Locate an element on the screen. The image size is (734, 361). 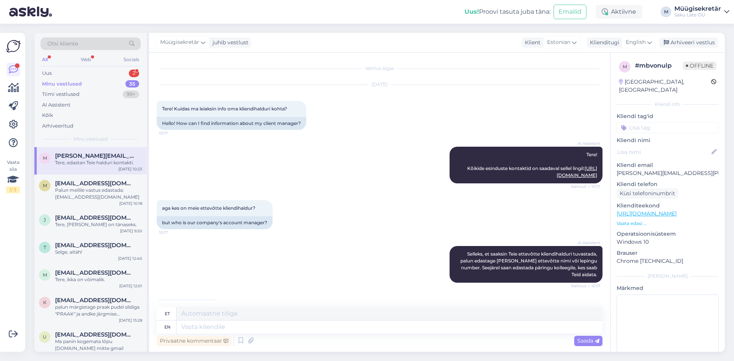
span: janek@joon.eu is located at coordinates (95, 218).